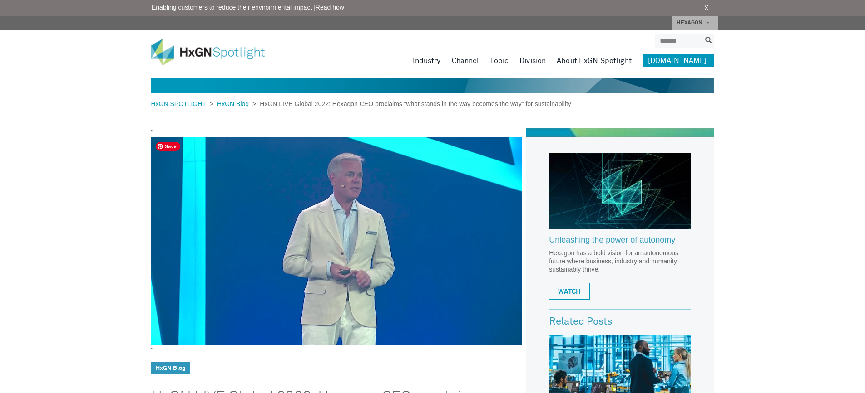 This screenshot has width=865, height=393. Describe the element at coordinates (619, 261) in the screenshot. I see `p: Hexagon has a bold vision for an autonomous future where business, industry and humanity sustaina...` at that location.